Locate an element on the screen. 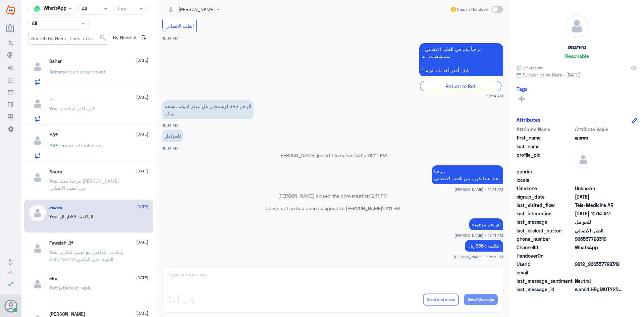  span: Sahar is located at coordinates (55, 72).